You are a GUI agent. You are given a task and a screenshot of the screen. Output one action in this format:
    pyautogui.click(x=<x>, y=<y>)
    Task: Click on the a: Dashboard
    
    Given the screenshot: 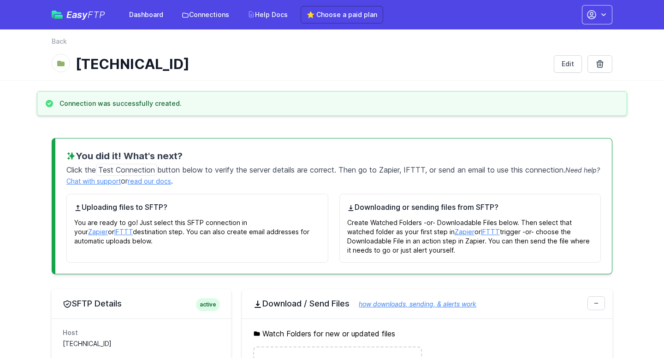 What is the action you would take?
    pyautogui.click(x=146, y=15)
    